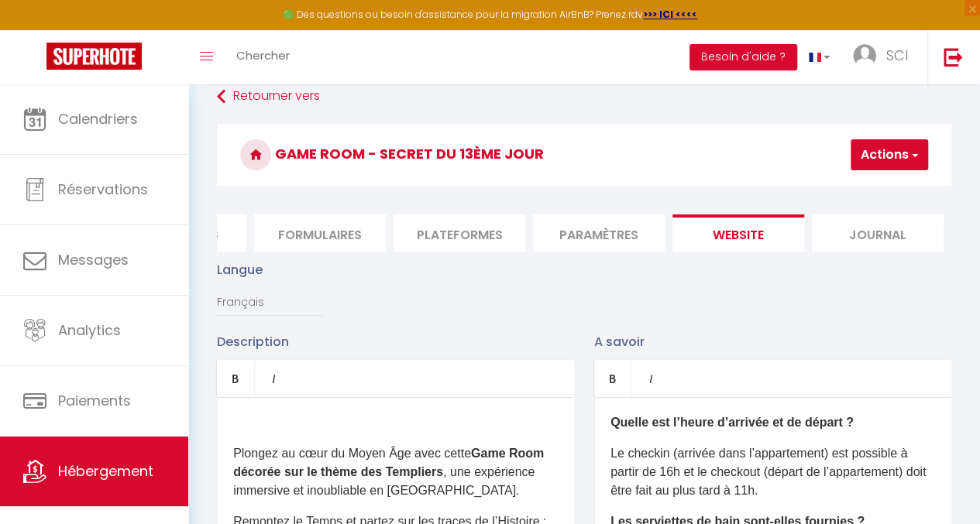 The width and height of the screenshot is (980, 524). I want to click on span: Chercher, so click(263, 55).